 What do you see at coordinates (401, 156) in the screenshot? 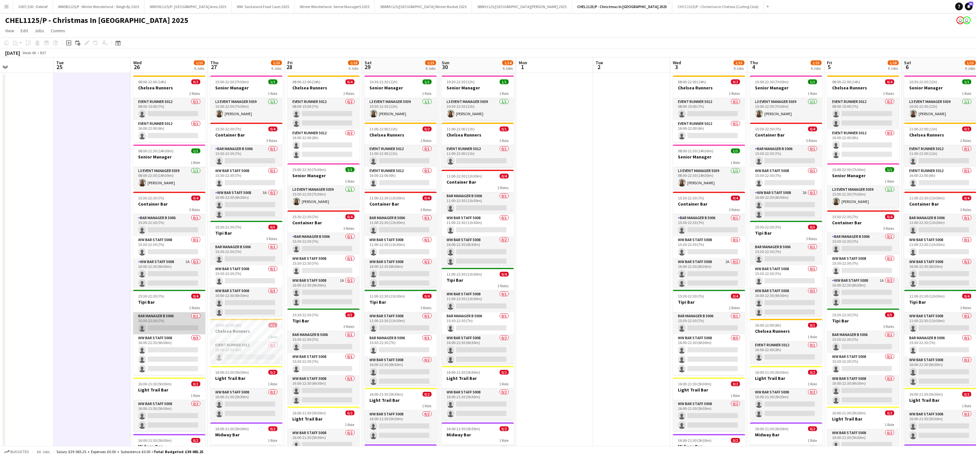
I see `app-card-role: Event Runner 50120/111:00-22:00 (11h)` at bounding box center [401, 156].